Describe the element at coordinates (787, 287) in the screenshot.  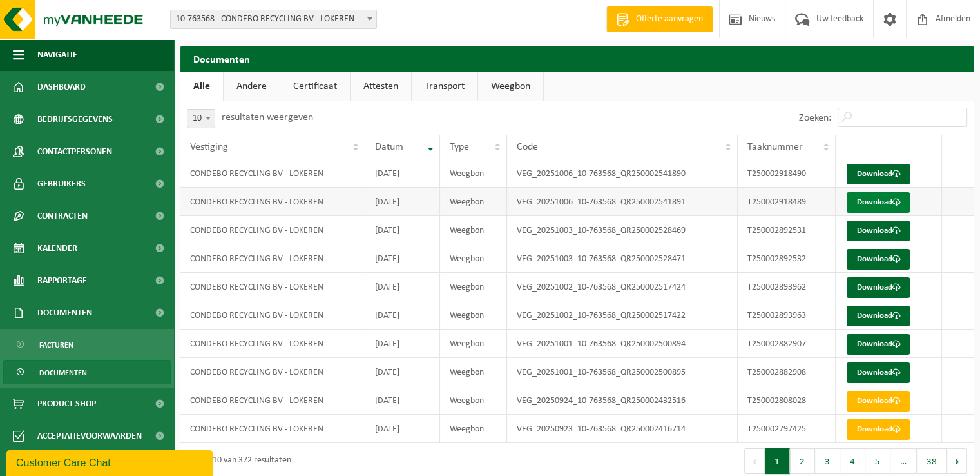
I see `td: T250002893962` at that location.